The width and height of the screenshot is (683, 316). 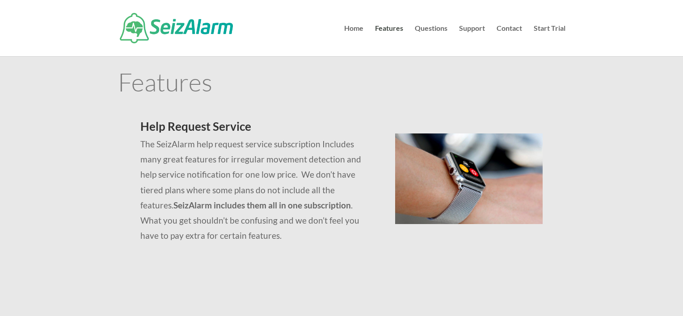 What do you see at coordinates (256, 129) in the screenshot?
I see `h2: Help Request Service` at bounding box center [256, 129].